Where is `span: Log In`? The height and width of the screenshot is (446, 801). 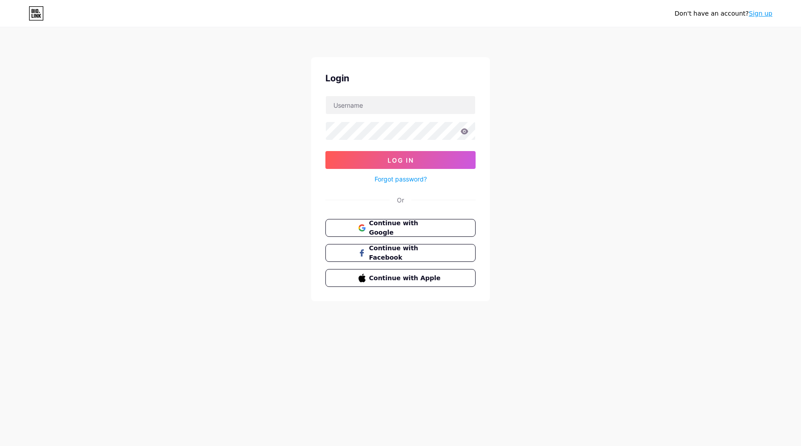
span: Log In is located at coordinates (401, 160).